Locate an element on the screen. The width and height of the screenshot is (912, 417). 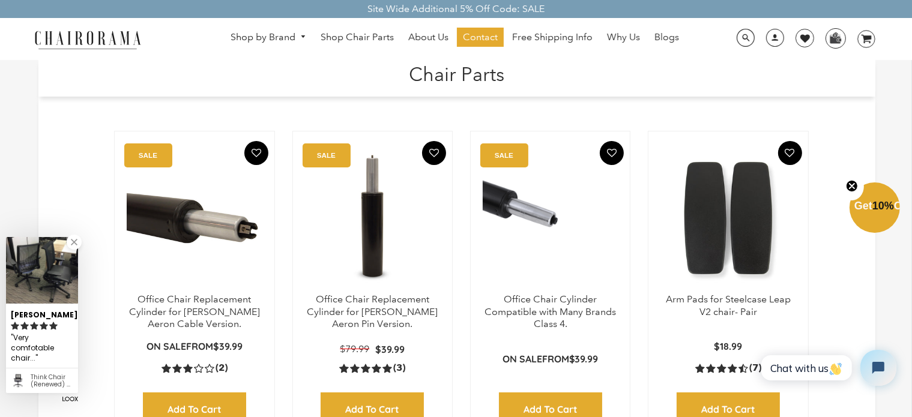
h1: Chair Parts is located at coordinates (457, 73).